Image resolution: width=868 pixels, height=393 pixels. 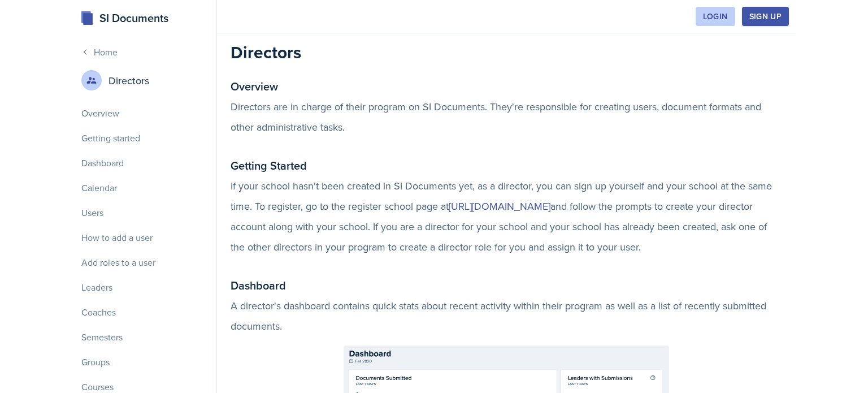 What do you see at coordinates (144, 262) in the screenshot?
I see `a: Add roles to a user` at bounding box center [144, 262].